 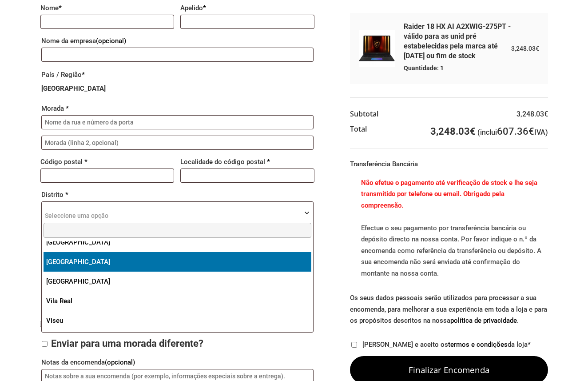 What do you see at coordinates (44, 344) in the screenshot?
I see `input: Enviar para uma morada diferente?` at bounding box center [44, 344].